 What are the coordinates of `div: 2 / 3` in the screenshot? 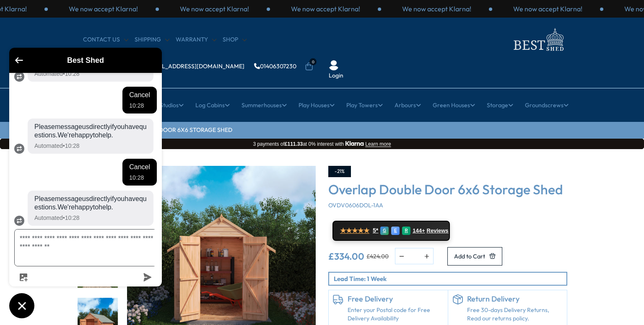 It's located at (325, 9).